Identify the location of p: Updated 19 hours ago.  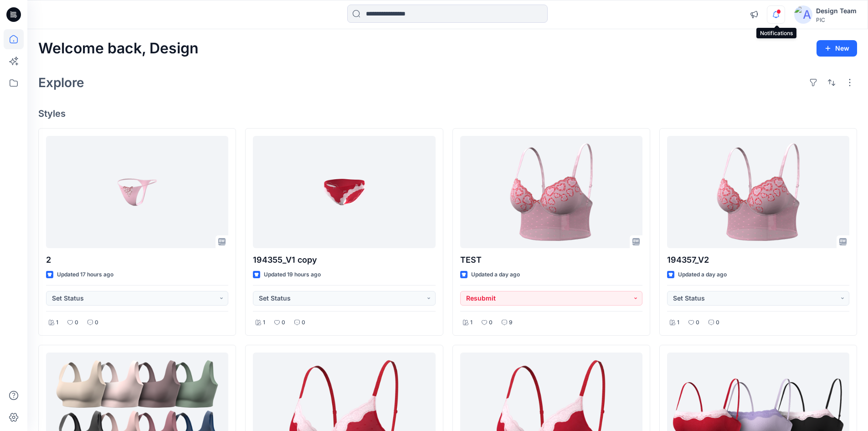
(292, 274).